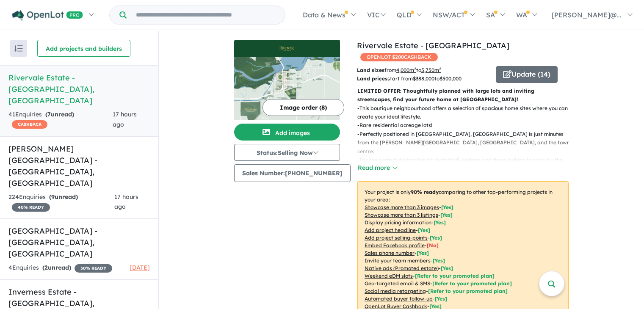 This screenshot has height=309, width=644. I want to click on u: Geo-targeted email & SMS, so click(397, 283).